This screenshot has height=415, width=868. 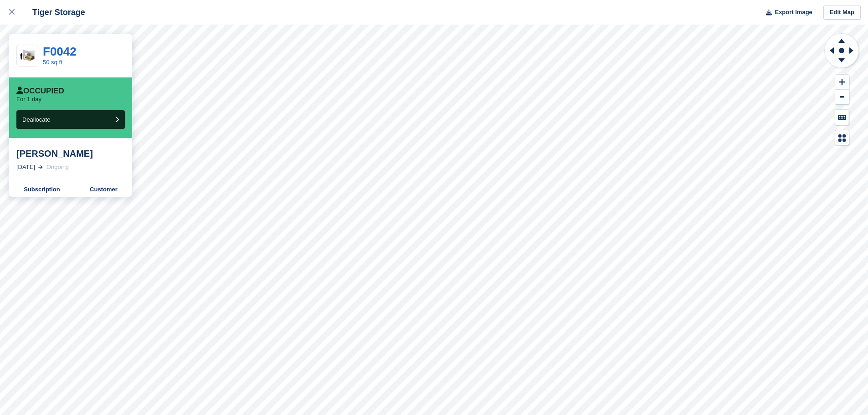 What do you see at coordinates (841, 138) in the screenshot?
I see `button: Map Legend` at bounding box center [841, 138].